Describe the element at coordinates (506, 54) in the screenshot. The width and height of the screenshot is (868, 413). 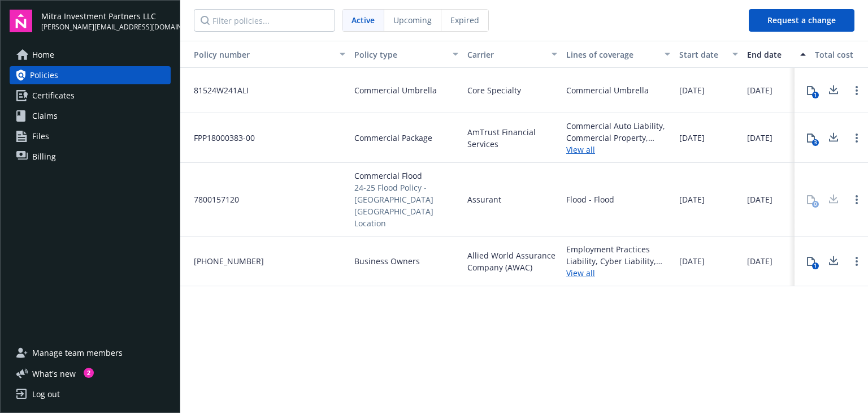
I see `div: Carrier` at that location.